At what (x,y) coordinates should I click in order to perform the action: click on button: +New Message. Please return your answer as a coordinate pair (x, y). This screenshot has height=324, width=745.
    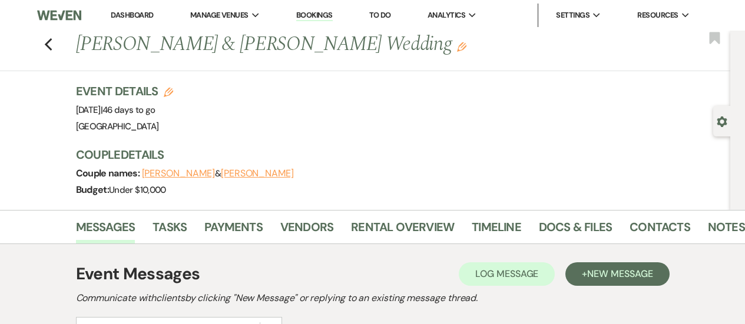
    Looking at the image, I should click on (617, 274).